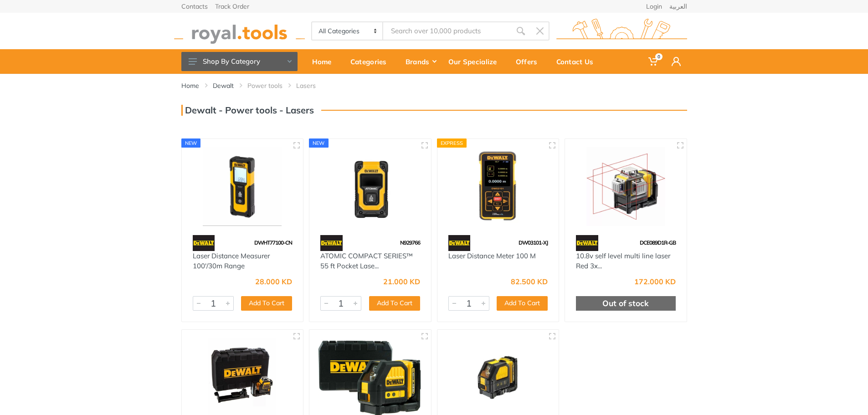  I want to click on a: Laser Distance Meter 100 M, so click(492, 255).